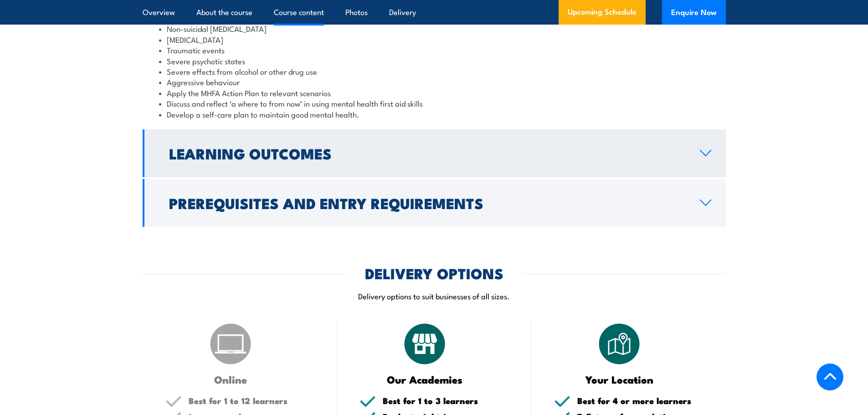 The width and height of the screenshot is (868, 415). What do you see at coordinates (252, 401) in the screenshot?
I see `h5: Best for 1 to 12 learners` at bounding box center [252, 401].